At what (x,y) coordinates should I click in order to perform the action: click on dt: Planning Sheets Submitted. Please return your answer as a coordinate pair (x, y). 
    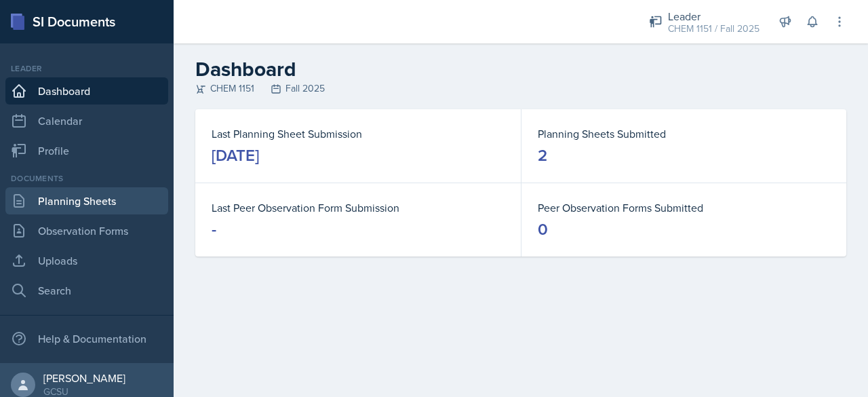
    Looking at the image, I should click on (684, 134).